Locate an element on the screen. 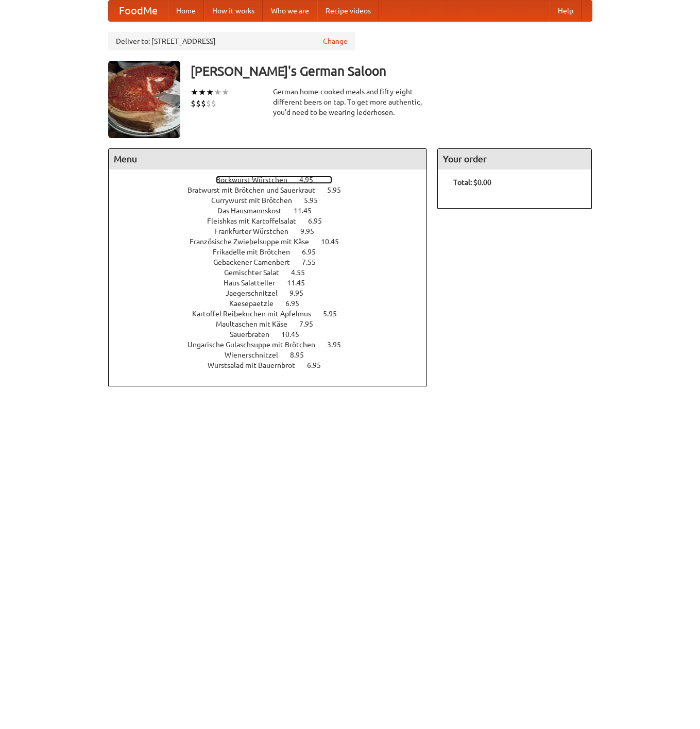 This screenshot has width=700, height=729. h4: Your order is located at coordinates (514, 159).